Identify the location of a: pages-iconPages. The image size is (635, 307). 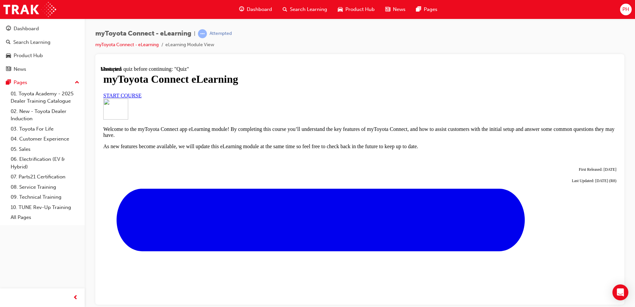
(427, 9).